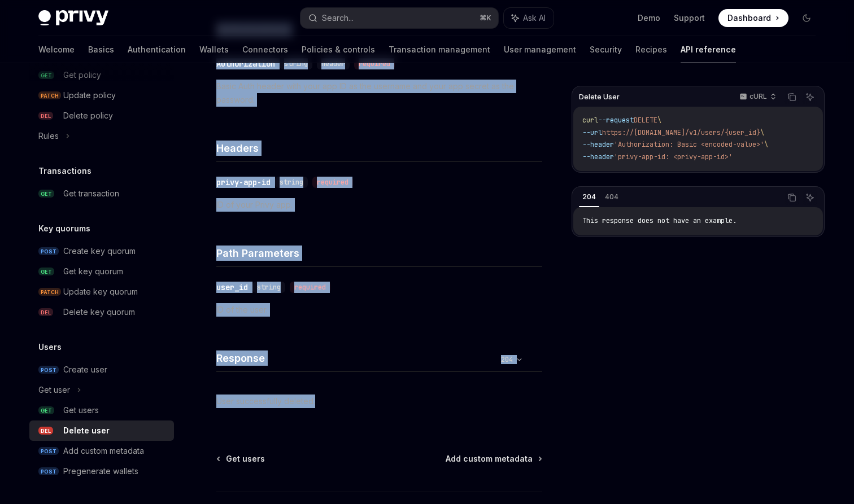  What do you see at coordinates (534, 18) in the screenshot?
I see `span: Ask AI` at bounding box center [534, 18].